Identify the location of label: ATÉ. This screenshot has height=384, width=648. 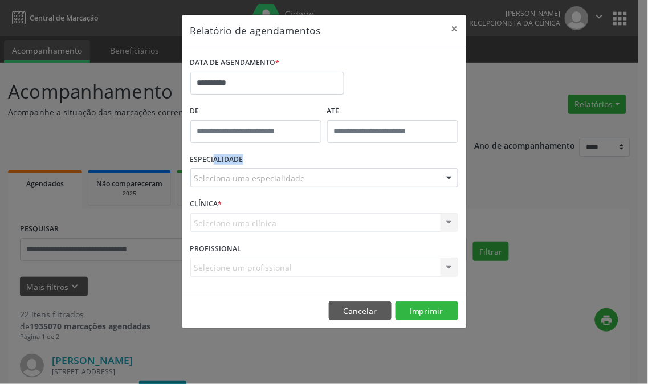
(393, 111).